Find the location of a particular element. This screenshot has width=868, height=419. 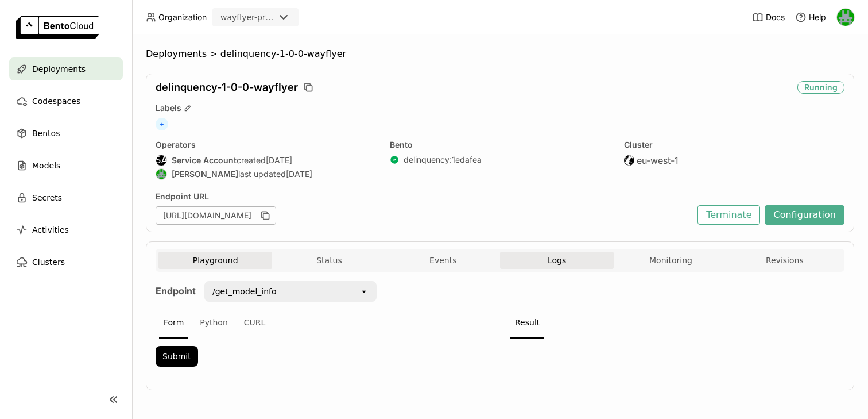

span: Docs is located at coordinates (775, 17).